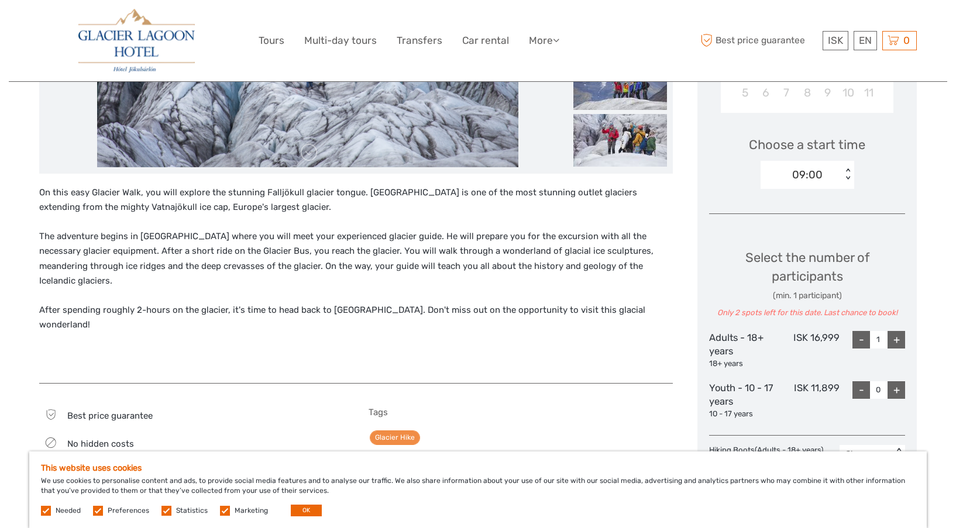  I want to click on div: (min. 1 participant), so click(807, 296).